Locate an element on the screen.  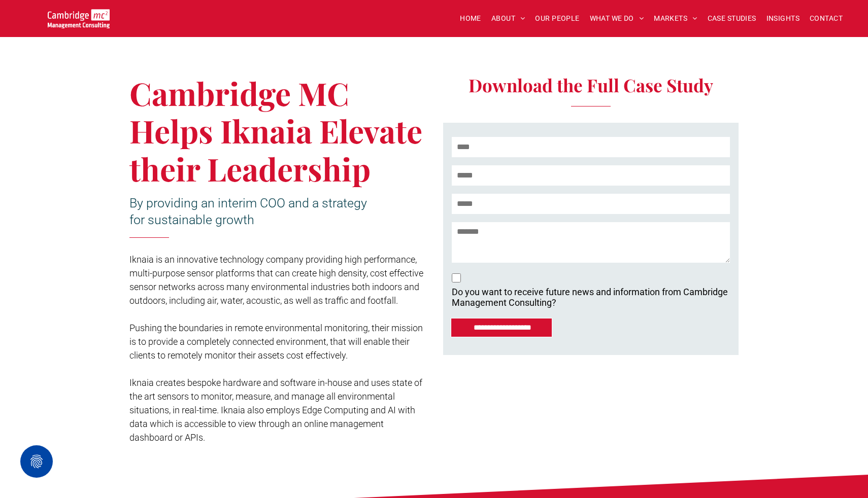
div: v 4.0.25 is located at coordinates (39, 20).